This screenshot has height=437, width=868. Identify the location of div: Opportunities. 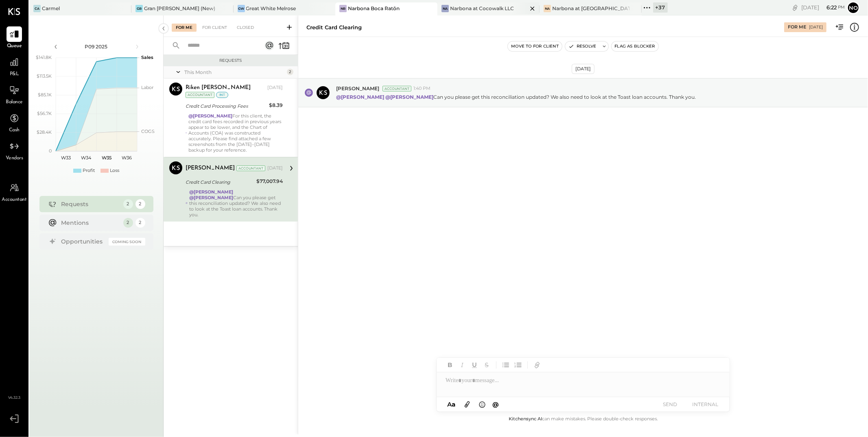
(83, 242).